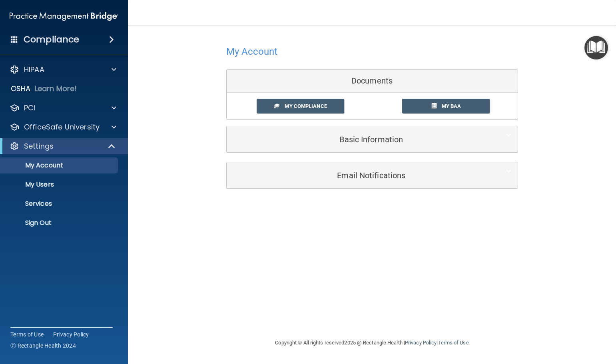  Describe the element at coordinates (20, 89) in the screenshot. I see `p: OSHA` at that location.